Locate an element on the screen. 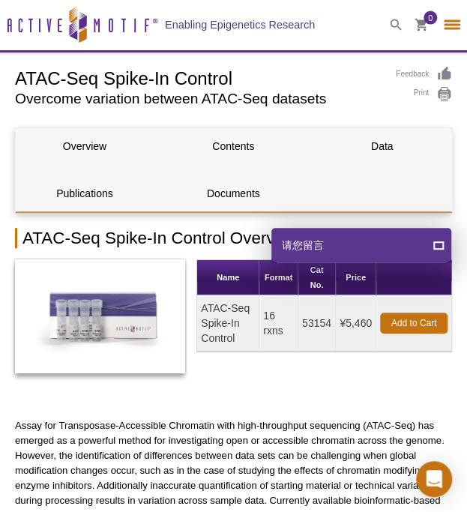 Image resolution: width=467 pixels, height=512 pixels. img: ATAC-Seq Spike-In Control is located at coordinates (100, 316).